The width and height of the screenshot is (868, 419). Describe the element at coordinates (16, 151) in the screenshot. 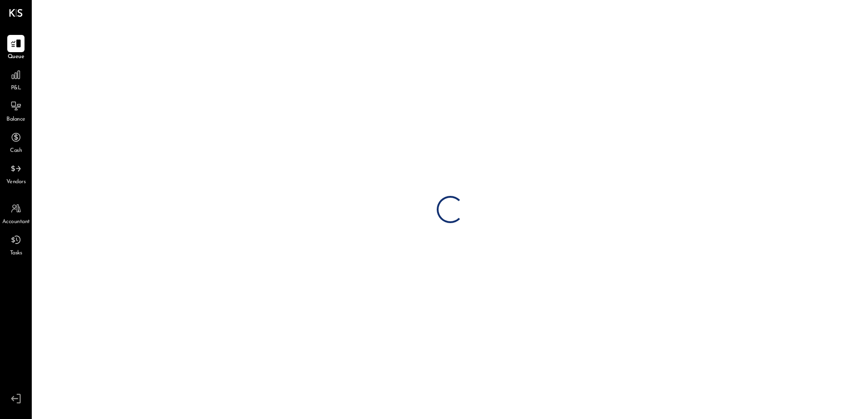

I see `span: Cash` at that location.